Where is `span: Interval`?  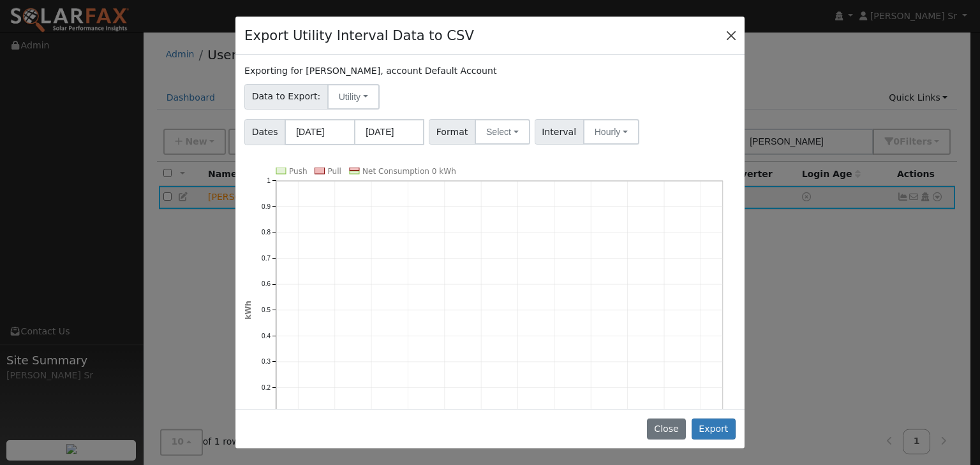 span: Interval is located at coordinates (558, 132).